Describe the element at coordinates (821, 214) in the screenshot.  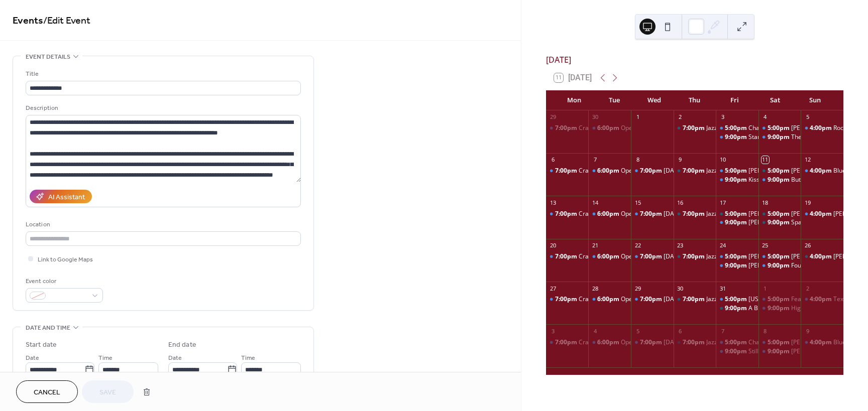
I see `div: Washboard Hank & The Wringers` at that location.